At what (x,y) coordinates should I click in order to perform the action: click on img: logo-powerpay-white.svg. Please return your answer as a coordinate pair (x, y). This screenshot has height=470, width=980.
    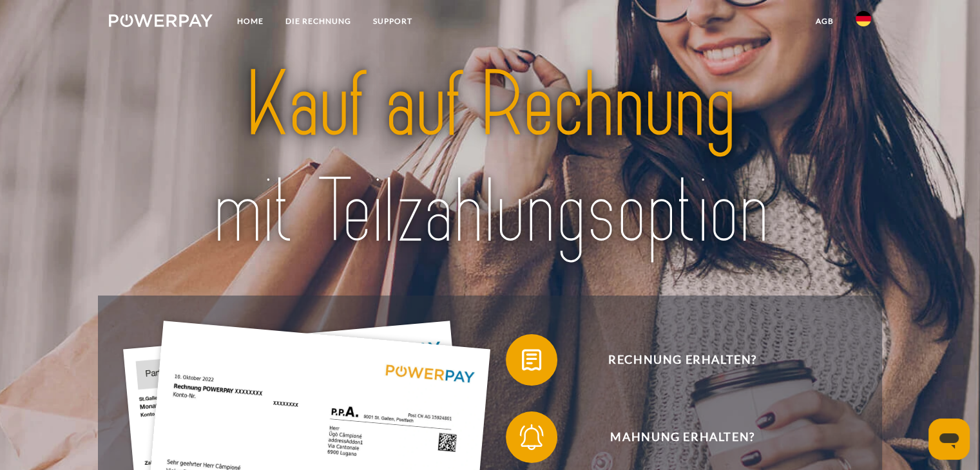
    Looking at the image, I should click on (161, 20).